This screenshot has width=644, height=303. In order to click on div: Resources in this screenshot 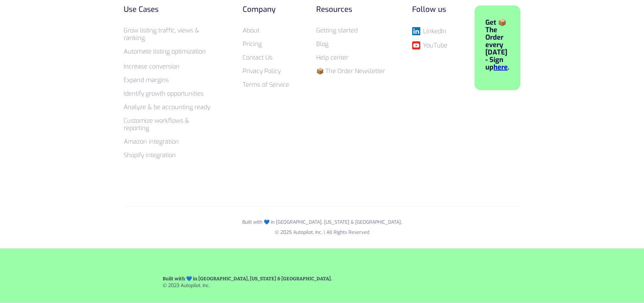, I will do `click(350, 9)`.